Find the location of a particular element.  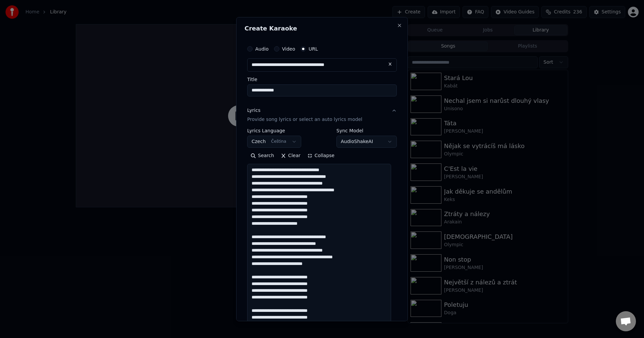

p: Provide song lyrics or select an auto lyrics model is located at coordinates (304, 119).